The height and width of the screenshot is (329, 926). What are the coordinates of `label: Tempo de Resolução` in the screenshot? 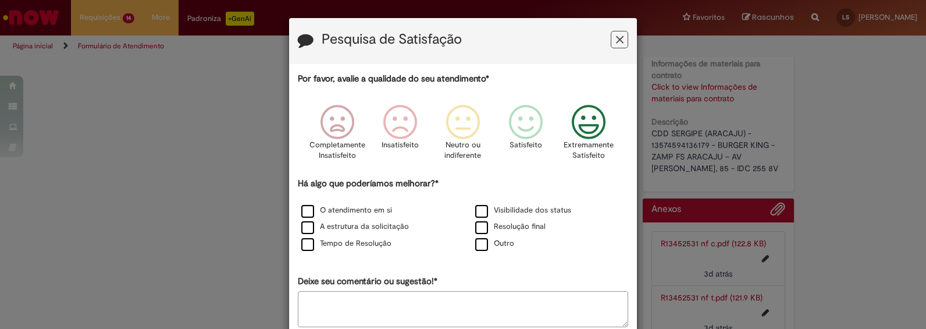 It's located at (346, 243).